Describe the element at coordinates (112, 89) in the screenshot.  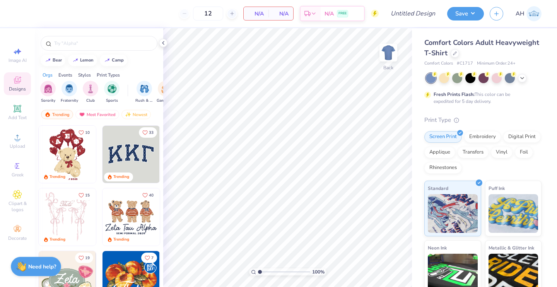
I see `img: Sports Image` at that location.